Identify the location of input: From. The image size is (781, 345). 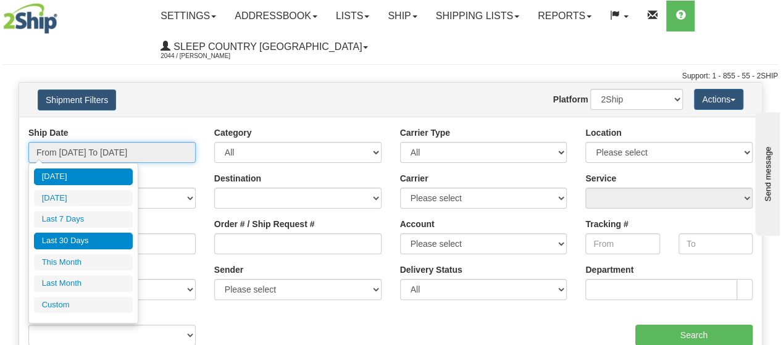
(622, 244).